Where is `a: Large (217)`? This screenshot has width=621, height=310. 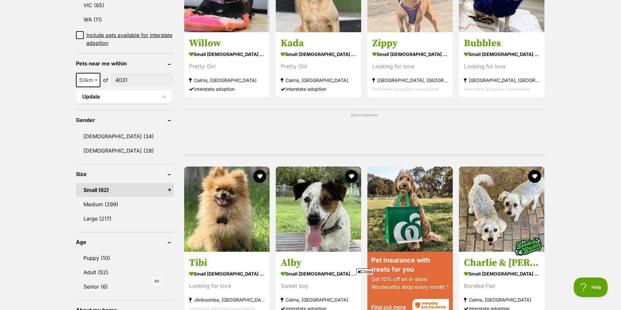 a: Large (217) is located at coordinates (125, 219).